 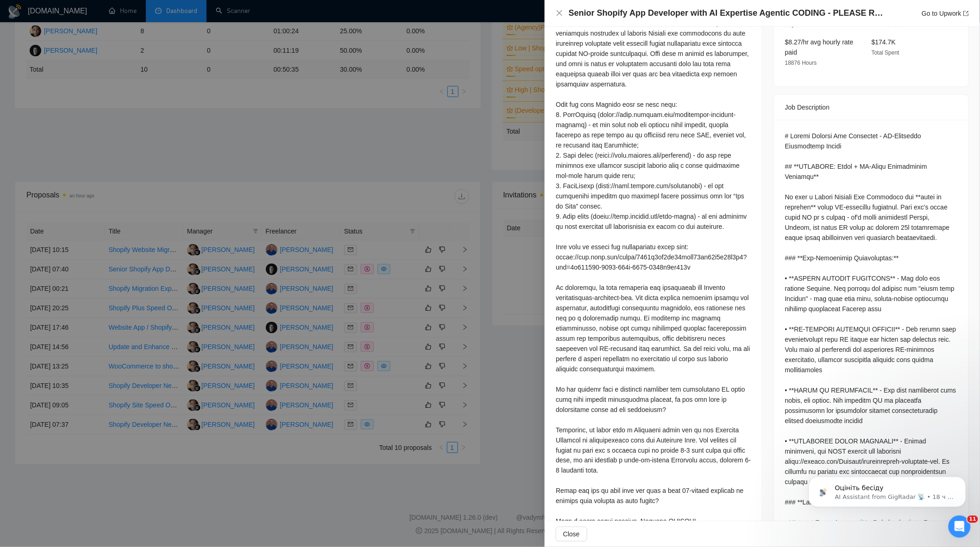 I want to click on h4: Senior Shopify App Developer with AI Expertise Agentic CODING - PLEASE READ Everything., so click(x=728, y=13).